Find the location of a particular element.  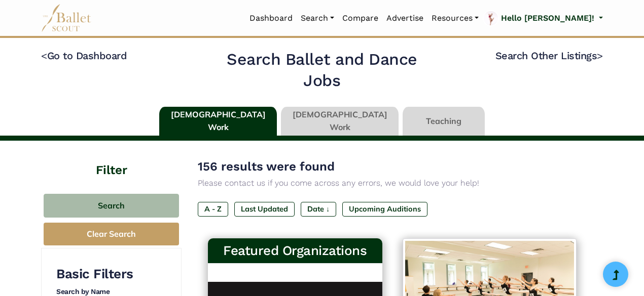

a: Advertise is located at coordinates (405, 19).